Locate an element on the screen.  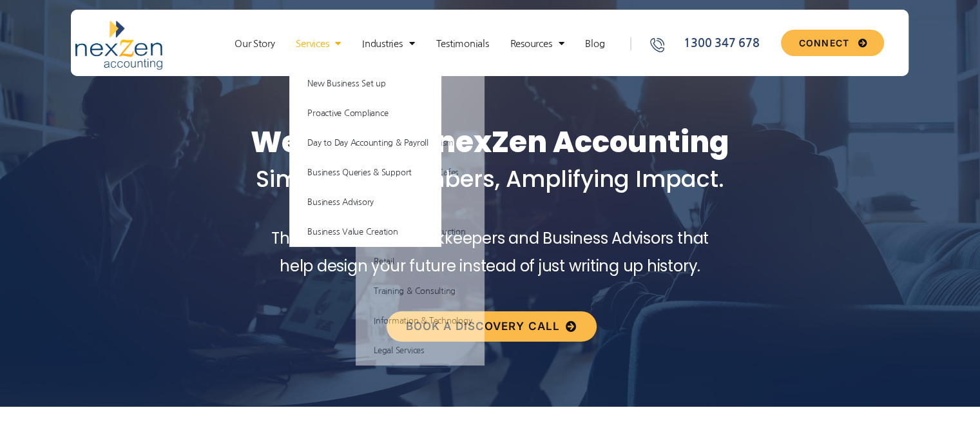
a: Services is located at coordinates (318, 44).